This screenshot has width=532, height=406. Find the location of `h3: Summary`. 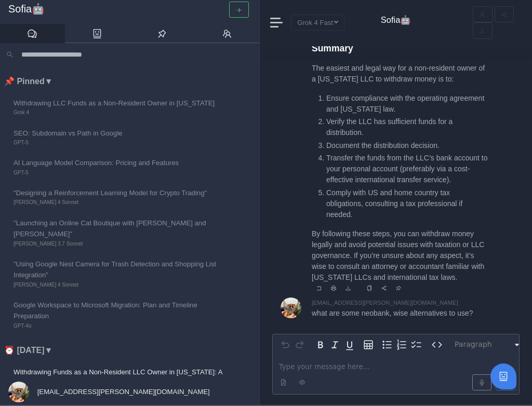

h3: Summary is located at coordinates (400, 49).